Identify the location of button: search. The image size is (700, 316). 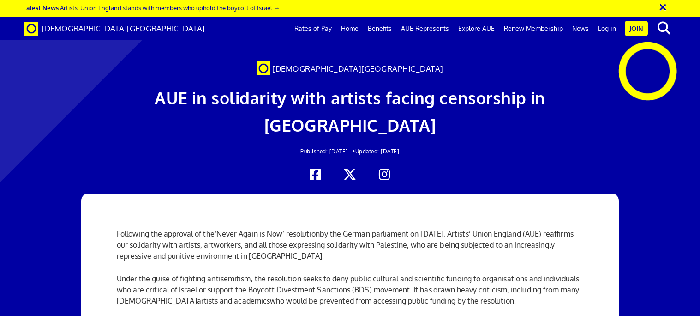
(663, 28).